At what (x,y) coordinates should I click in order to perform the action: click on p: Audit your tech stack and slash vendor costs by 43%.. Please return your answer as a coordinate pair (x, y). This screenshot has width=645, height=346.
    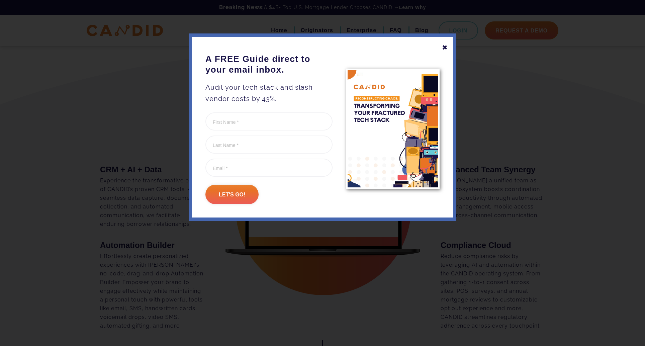
    Looking at the image, I should click on (269, 93).